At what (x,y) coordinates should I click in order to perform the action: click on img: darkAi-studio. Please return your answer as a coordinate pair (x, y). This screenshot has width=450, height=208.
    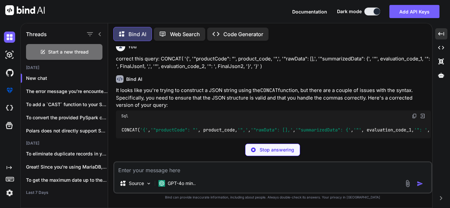
    Looking at the image, I should click on (10, 55).